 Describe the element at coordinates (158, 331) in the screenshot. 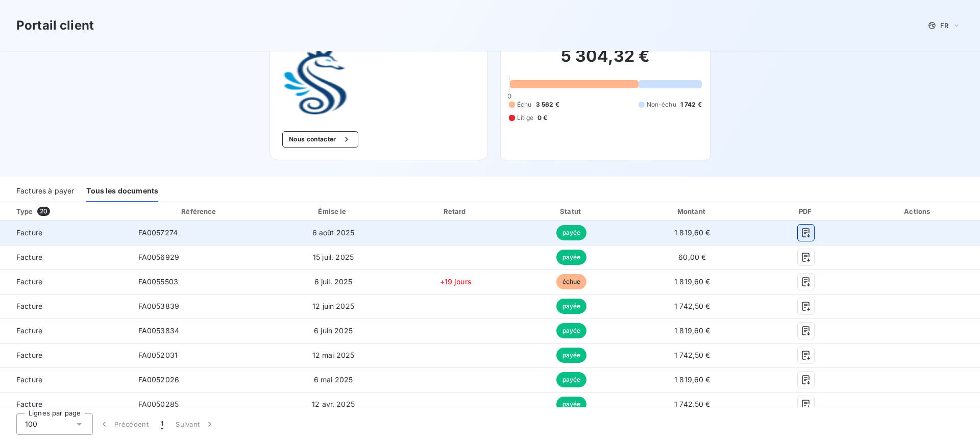

I see `span: FA0053834` at that location.